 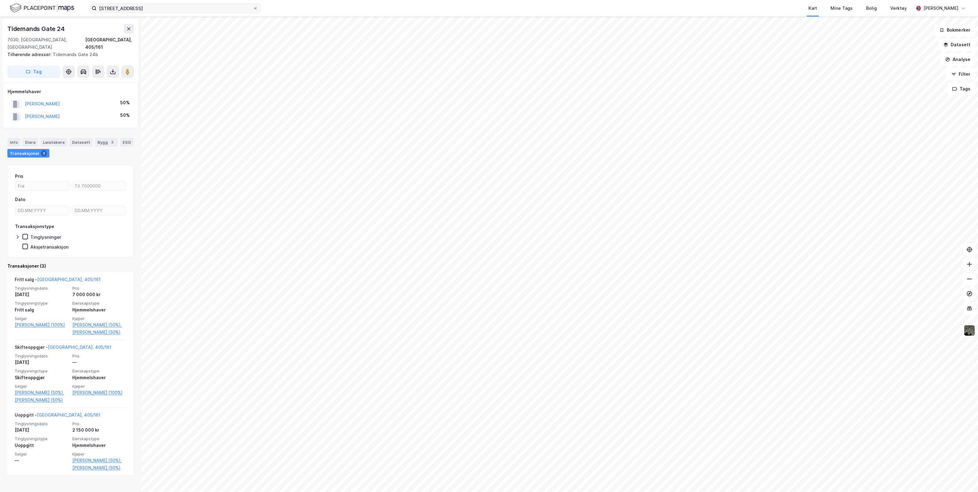 What do you see at coordinates (14, 142) in the screenshot?
I see `div: Info` at bounding box center [14, 142].